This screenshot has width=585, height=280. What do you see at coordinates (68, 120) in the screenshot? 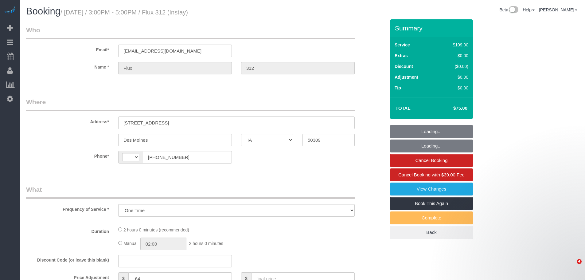
I see `label: Address*` at bounding box center [68, 120].